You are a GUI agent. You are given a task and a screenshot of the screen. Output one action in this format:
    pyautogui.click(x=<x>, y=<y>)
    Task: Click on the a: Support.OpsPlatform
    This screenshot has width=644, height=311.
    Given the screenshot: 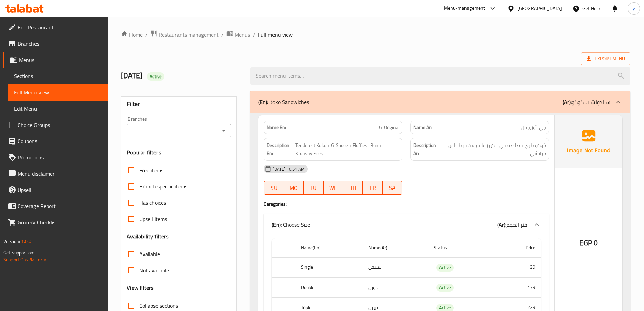 What is the action you would take?
    pyautogui.click(x=25, y=259)
    